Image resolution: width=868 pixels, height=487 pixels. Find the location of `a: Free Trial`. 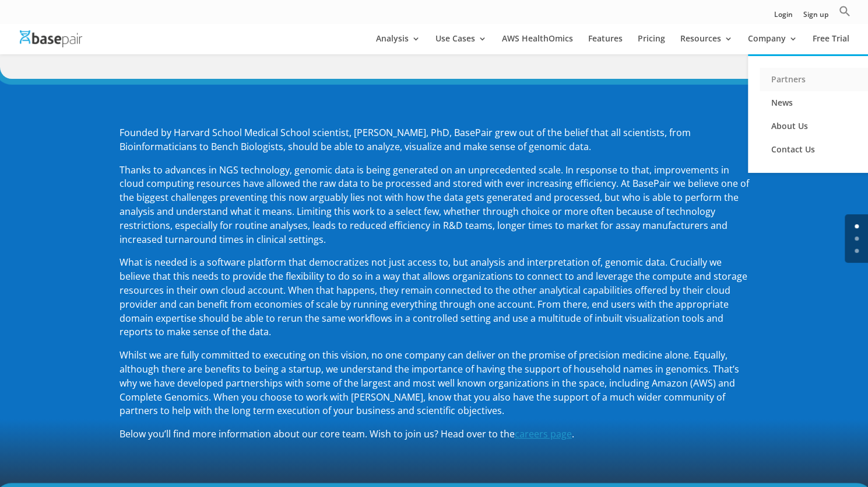

a: Free Trial is located at coordinates (831, 44).